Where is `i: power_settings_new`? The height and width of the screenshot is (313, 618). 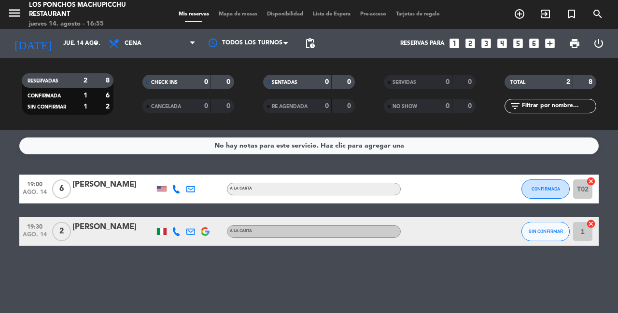 i: power_settings_new is located at coordinates (599, 43).